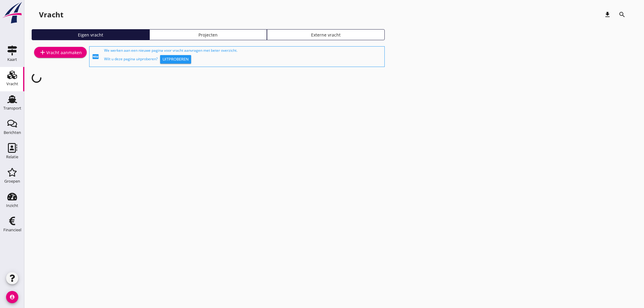 The height and width of the screenshot is (308, 644). What do you see at coordinates (91, 35) in the screenshot?
I see `a: Eigen vracht` at bounding box center [91, 35].